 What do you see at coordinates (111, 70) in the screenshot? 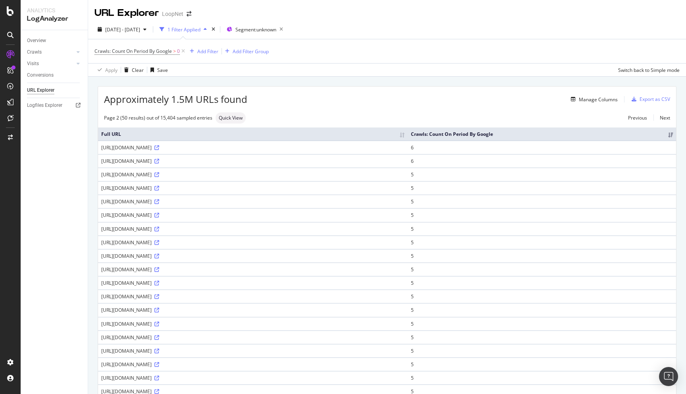
I see `div: Apply` at bounding box center [111, 70].